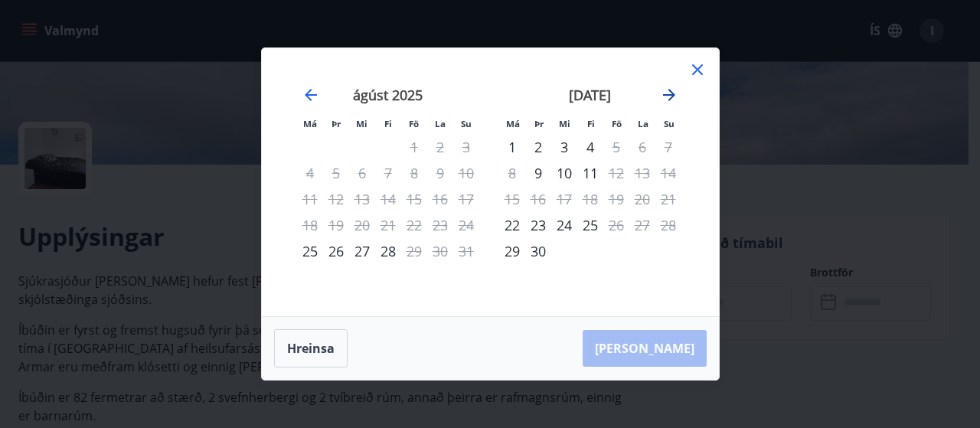  What do you see at coordinates (642, 147) in the screenshot?
I see `td: Not available. laugardagur, 6. september 2025` at bounding box center [642, 147].